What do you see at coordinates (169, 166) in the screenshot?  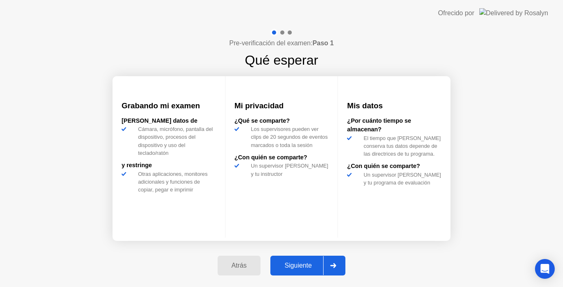 I see `div: y restringe` at bounding box center [169, 166].